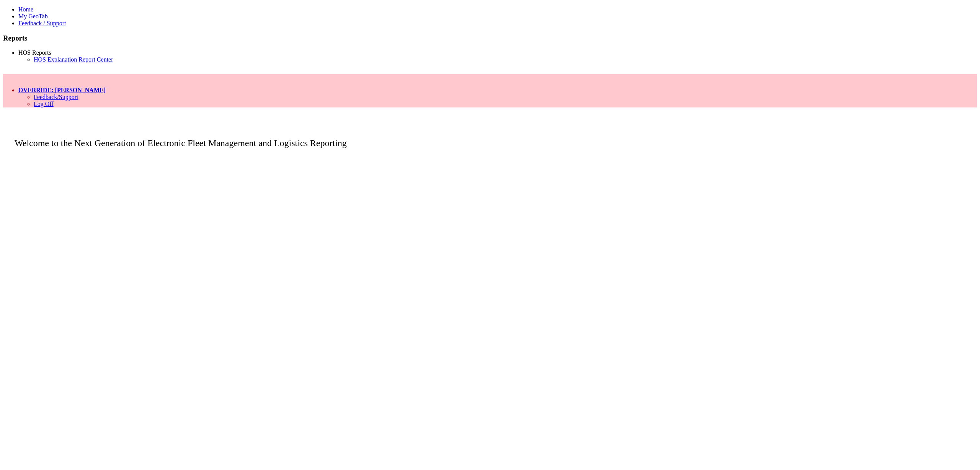  I want to click on a: HOS Reports, so click(35, 53).